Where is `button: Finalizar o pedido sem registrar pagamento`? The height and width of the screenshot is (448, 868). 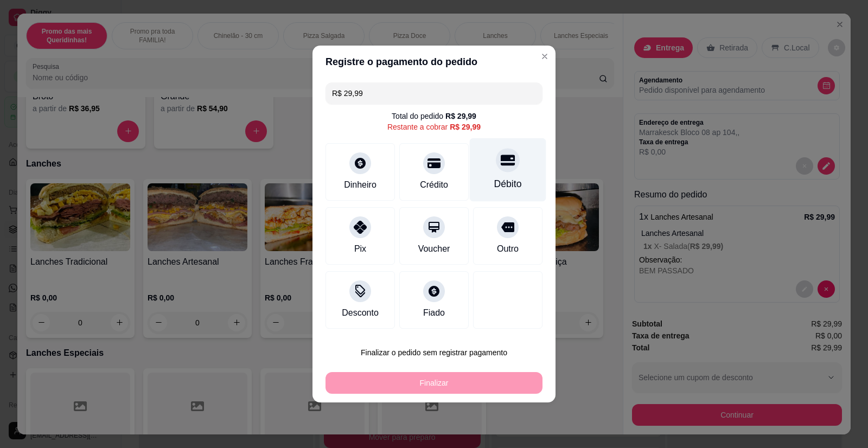 button: Finalizar o pedido sem registrar pagamento is located at coordinates (434, 353).